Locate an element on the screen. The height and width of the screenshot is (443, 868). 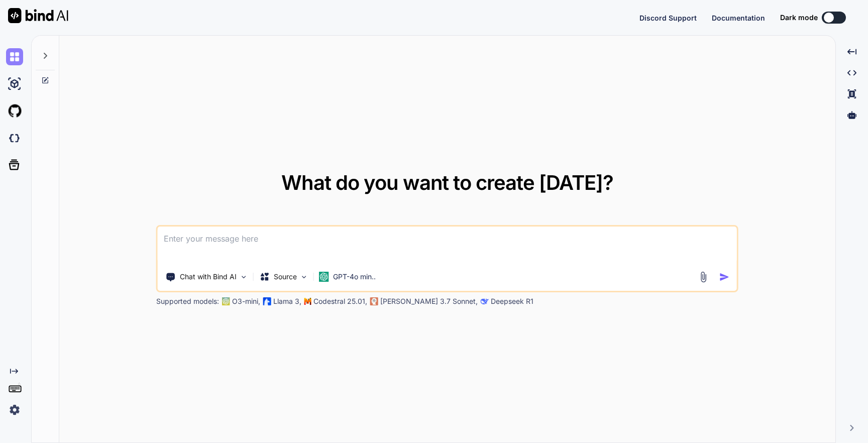
p: O3-mini, is located at coordinates (246, 301).